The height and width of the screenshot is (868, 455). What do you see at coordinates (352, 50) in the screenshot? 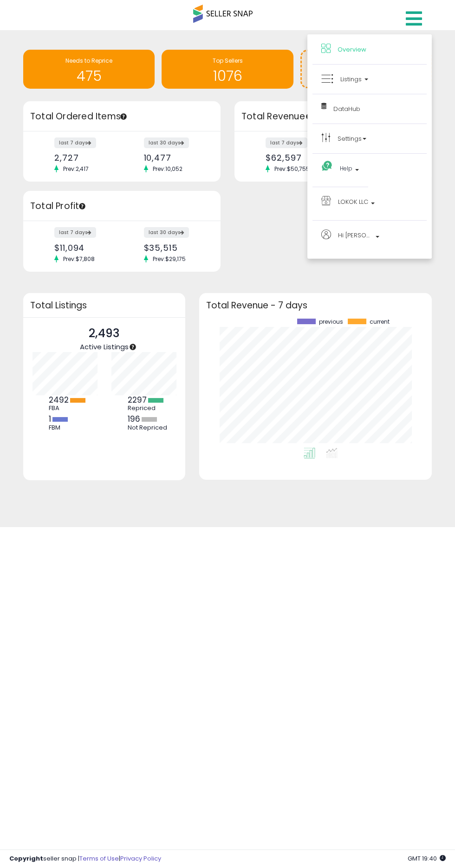
I see `span: Overview` at bounding box center [352, 50].